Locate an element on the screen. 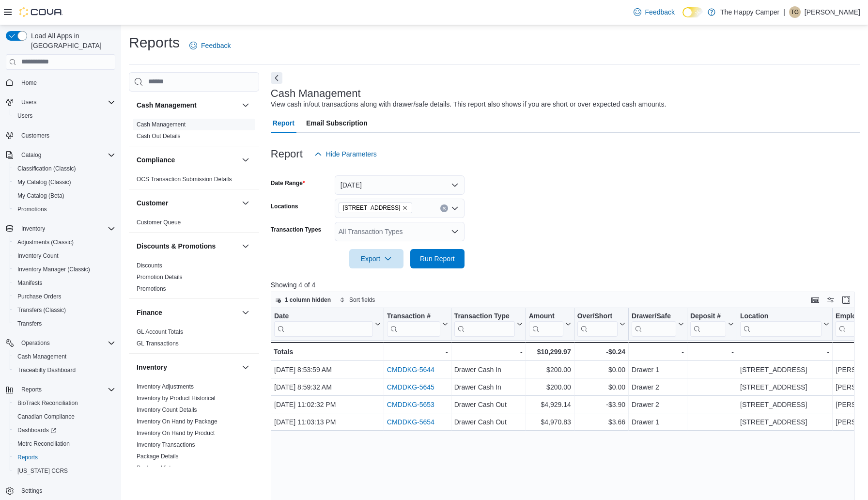 The image size is (868, 500). span: OCS Transaction Submission Details is located at coordinates (184, 180).